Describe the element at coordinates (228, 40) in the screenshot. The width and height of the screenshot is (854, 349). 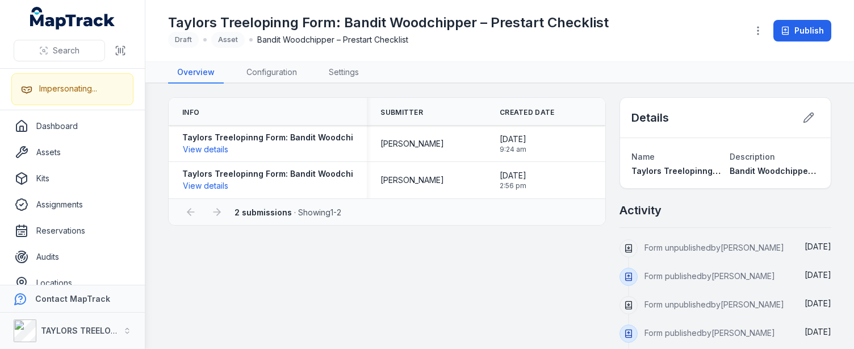
I see `div: Asset` at that location.